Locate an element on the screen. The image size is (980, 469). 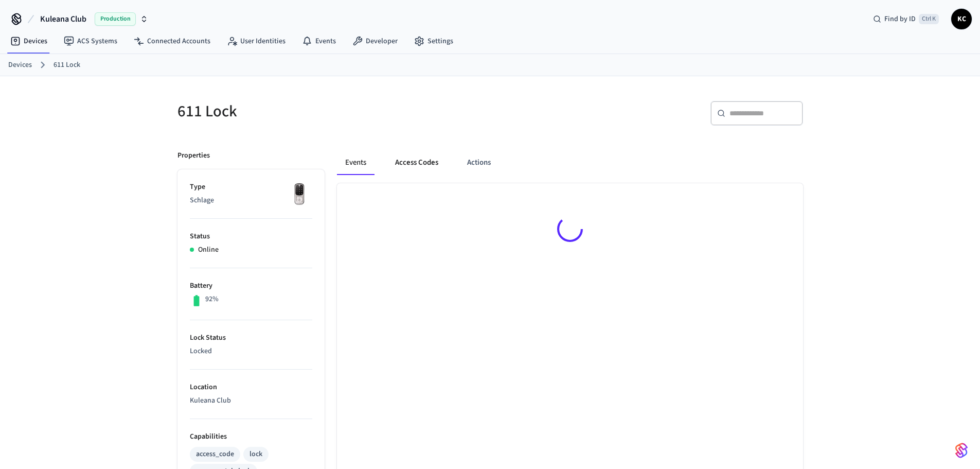
a: Connected Accounts is located at coordinates (172, 41).